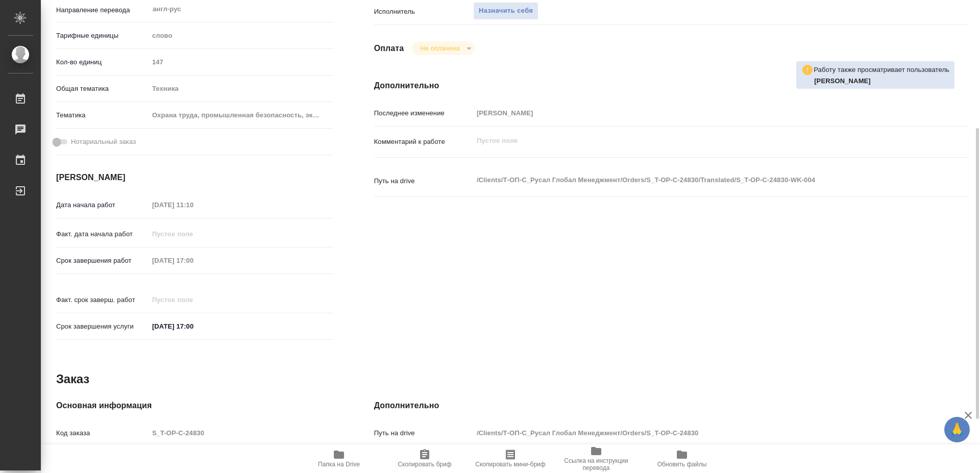 This screenshot has height=473, width=980. I want to click on p: Общая тематика, so click(102, 89).